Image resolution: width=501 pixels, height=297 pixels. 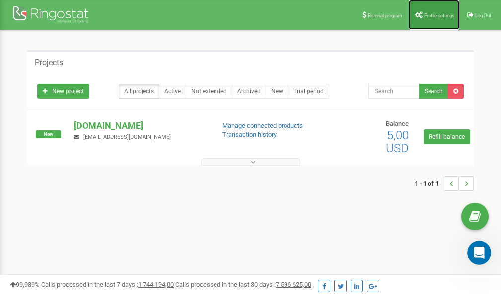 I want to click on a: All projects, so click(x=139, y=91).